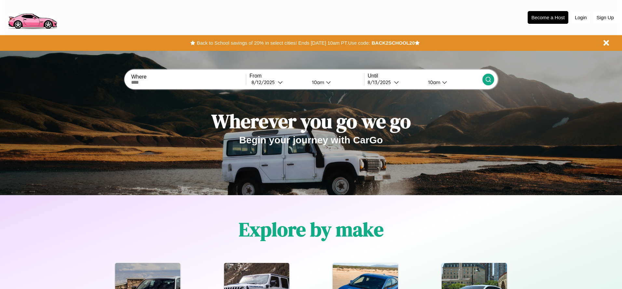 This screenshot has width=622, height=289. Describe the element at coordinates (548, 17) in the screenshot. I see `button: Become a Host` at that location.